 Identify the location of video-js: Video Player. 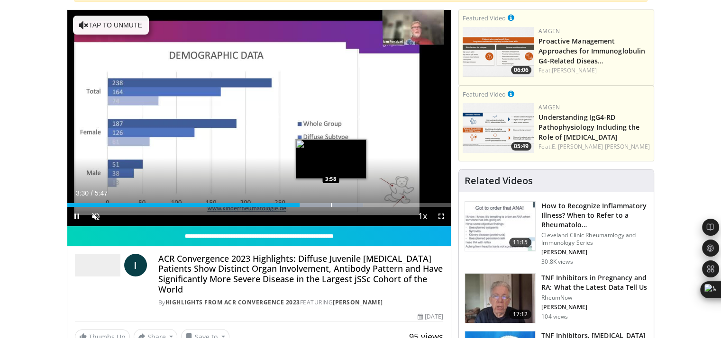
(259, 118).